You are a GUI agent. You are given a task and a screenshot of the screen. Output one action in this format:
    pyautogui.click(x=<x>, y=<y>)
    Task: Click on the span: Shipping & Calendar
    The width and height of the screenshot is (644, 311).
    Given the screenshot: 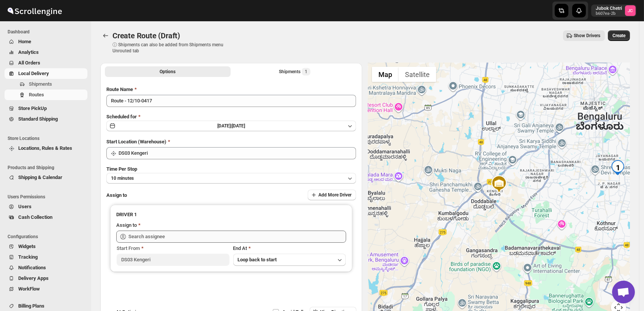 What is the action you would take?
    pyautogui.click(x=40, y=177)
    